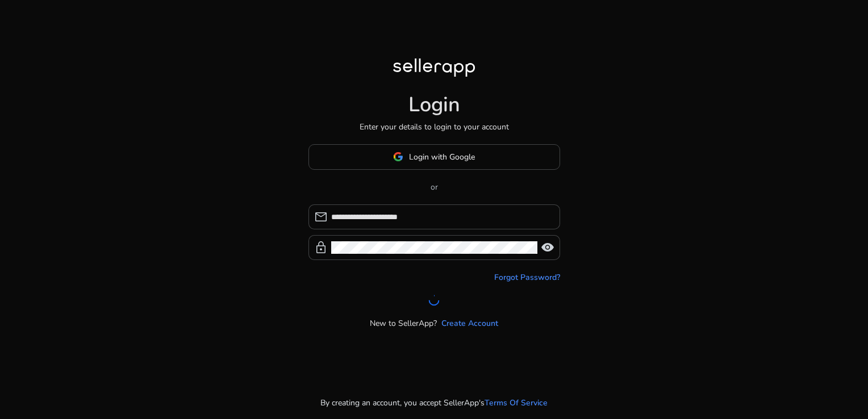  I want to click on a: Create Account, so click(469, 323).